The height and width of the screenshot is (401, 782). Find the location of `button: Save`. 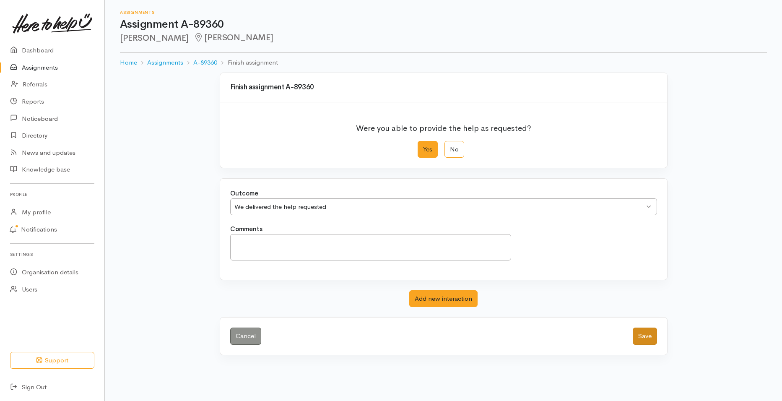

button: Save is located at coordinates (645, 336).